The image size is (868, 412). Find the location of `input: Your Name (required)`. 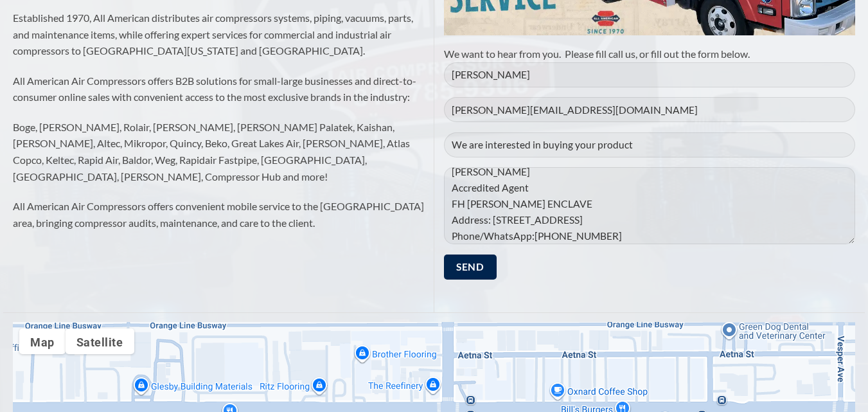

input: Your Name (required) is located at coordinates (650, 74).